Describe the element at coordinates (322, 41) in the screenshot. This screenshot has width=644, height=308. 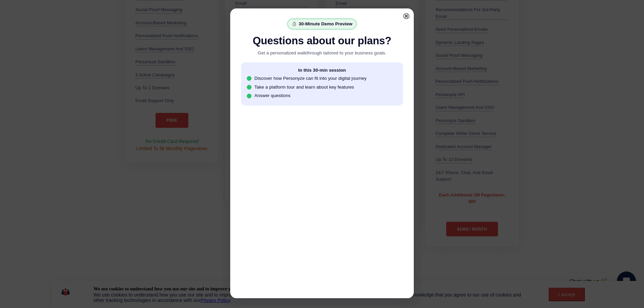
I see `div: Questions about our plans?` at that location.